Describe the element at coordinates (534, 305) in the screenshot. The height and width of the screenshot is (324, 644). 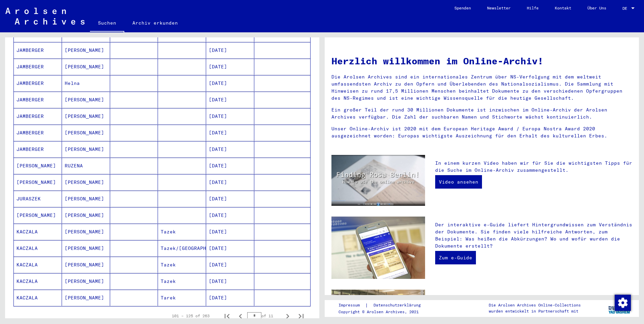
I see `p: Die Arolsen Archives Online-Collections` at that location.